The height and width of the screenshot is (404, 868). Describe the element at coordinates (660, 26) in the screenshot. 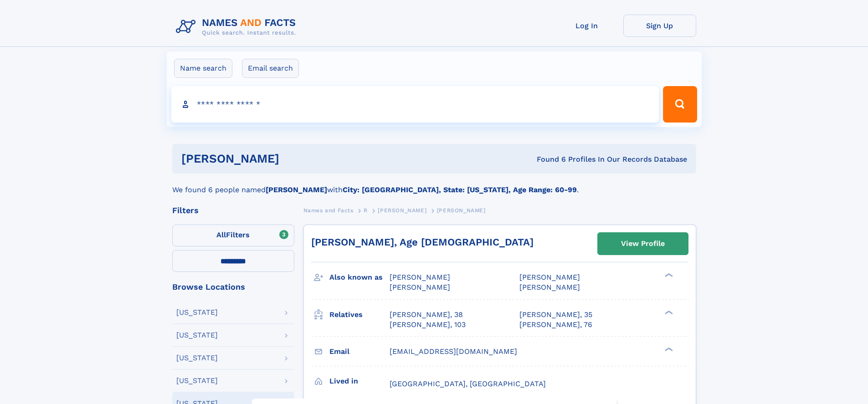

I see `a: Sign Up` at that location.